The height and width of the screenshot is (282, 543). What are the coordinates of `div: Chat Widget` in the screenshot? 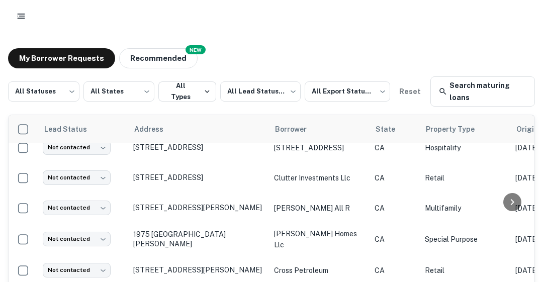 It's located at (518, 226).